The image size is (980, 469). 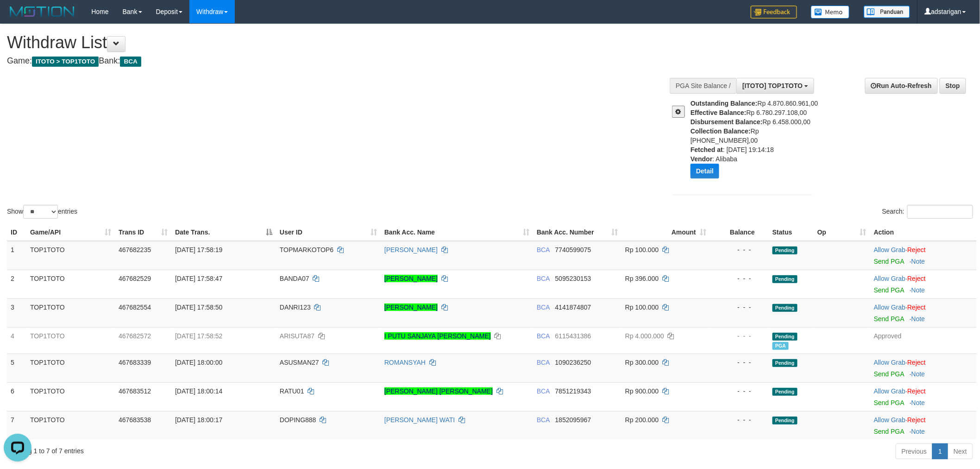 What do you see at coordinates (405, 362) in the screenshot?
I see `a: ROMANSYAH` at bounding box center [405, 362].